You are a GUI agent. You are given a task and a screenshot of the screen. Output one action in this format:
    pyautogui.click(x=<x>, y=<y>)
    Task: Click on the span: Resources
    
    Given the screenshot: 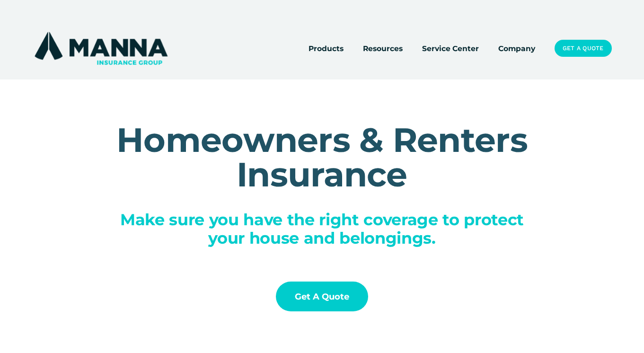 What is the action you would take?
    pyautogui.click(x=383, y=48)
    